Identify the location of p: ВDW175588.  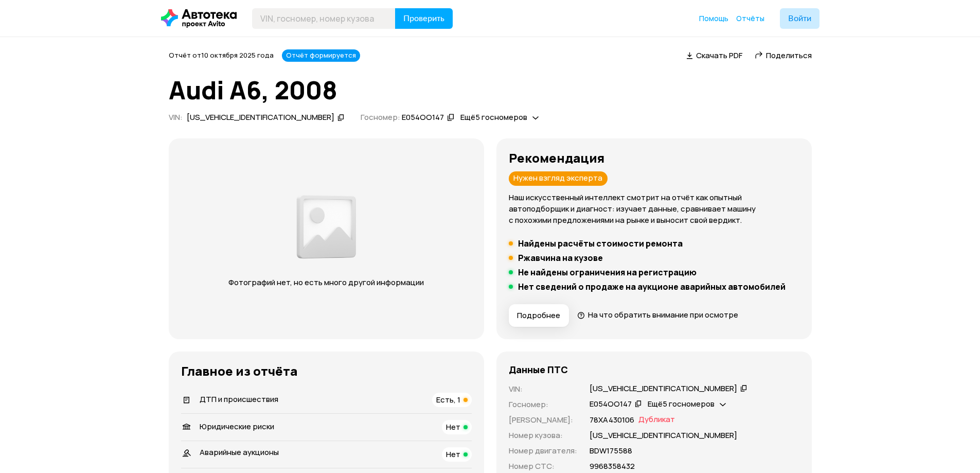
(611, 450).